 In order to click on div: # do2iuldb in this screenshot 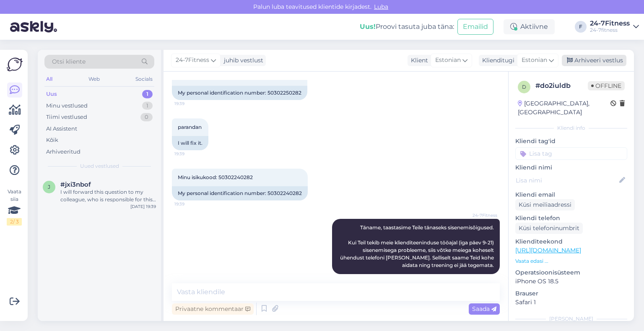, I will do `click(561, 86)`.